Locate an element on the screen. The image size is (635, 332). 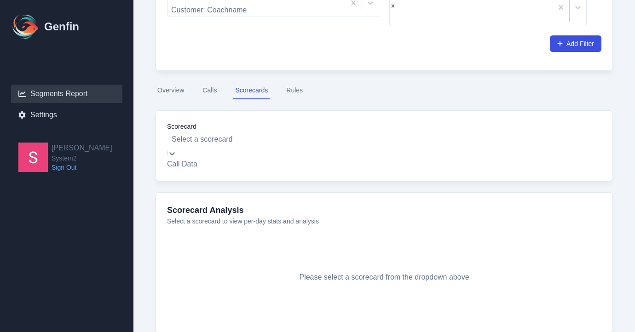
h4: Scorecard Analysis is located at coordinates (384, 210).